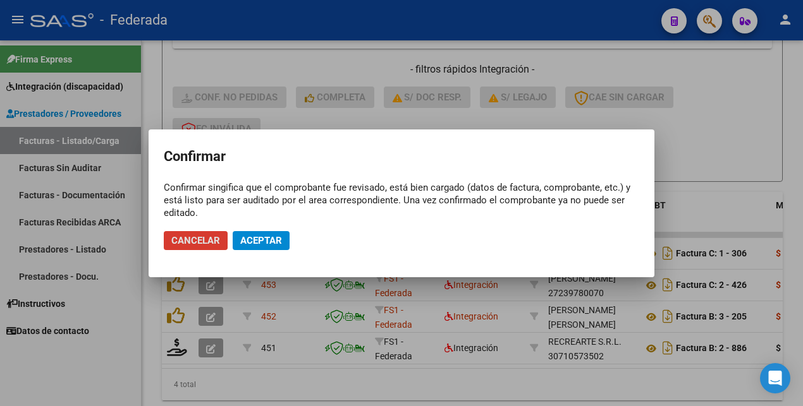  I want to click on span: Aceptar, so click(261, 241).